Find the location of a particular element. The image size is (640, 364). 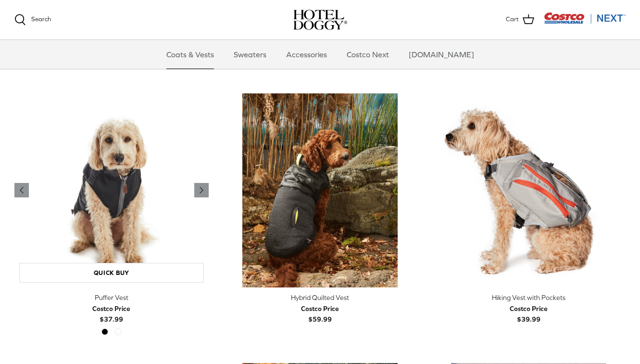

a: Hybrid Quilted Vest is located at coordinates (320, 191).